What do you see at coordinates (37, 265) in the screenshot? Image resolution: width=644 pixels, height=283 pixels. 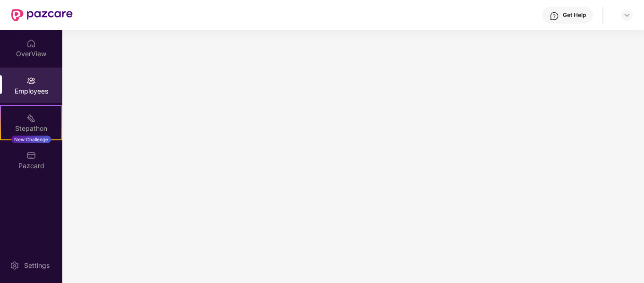 I see `div: Settings` at bounding box center [37, 265].